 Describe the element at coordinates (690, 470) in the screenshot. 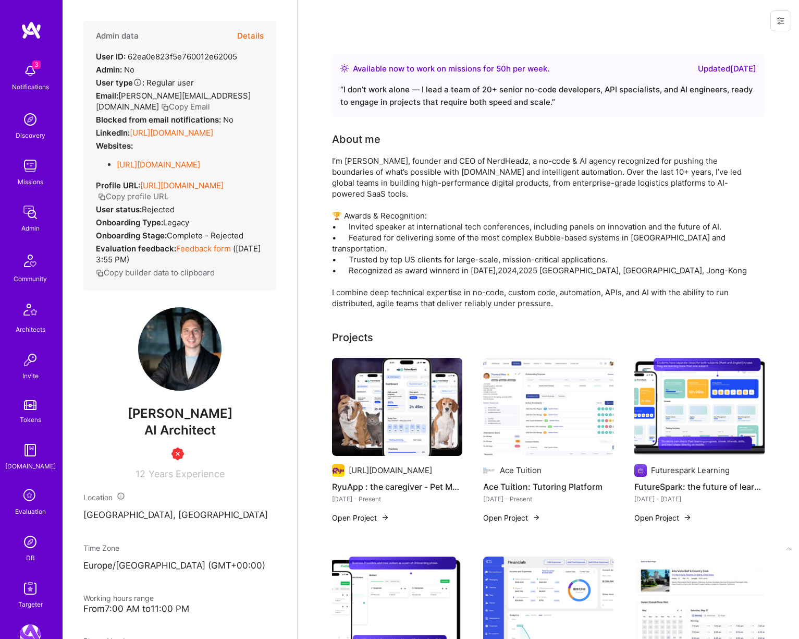

I see `div: Futurespark Learning` at that location.